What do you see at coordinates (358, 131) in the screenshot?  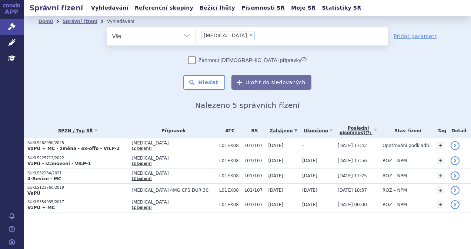 I see `a: Poslednípísemnost(?)` at bounding box center [358, 131].